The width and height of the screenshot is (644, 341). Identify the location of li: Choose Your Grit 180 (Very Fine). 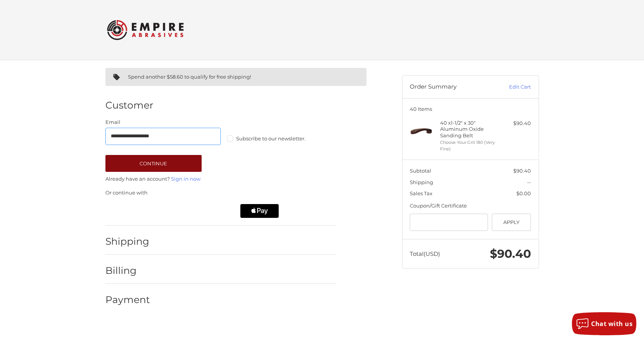
(469, 146).